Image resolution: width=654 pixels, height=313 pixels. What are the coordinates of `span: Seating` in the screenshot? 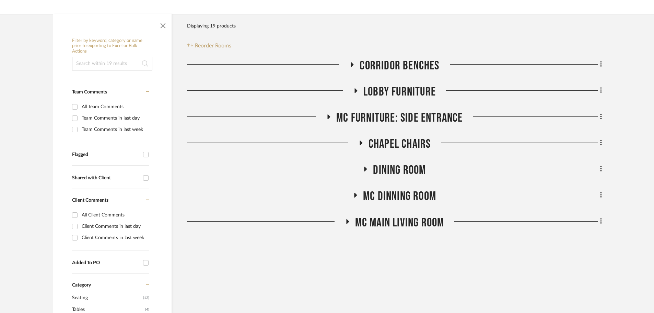 It's located at (107, 298).